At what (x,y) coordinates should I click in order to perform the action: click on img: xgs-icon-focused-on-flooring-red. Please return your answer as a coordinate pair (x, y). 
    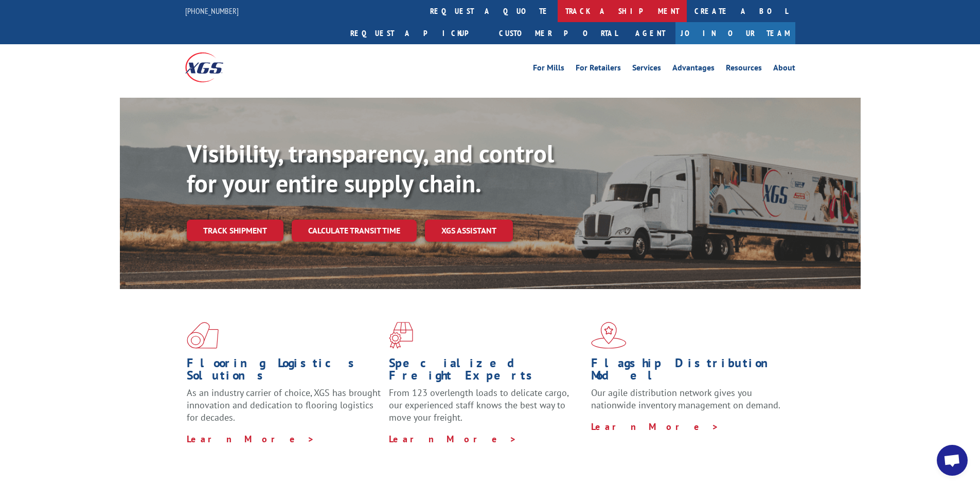
    Looking at the image, I should click on (401, 335).